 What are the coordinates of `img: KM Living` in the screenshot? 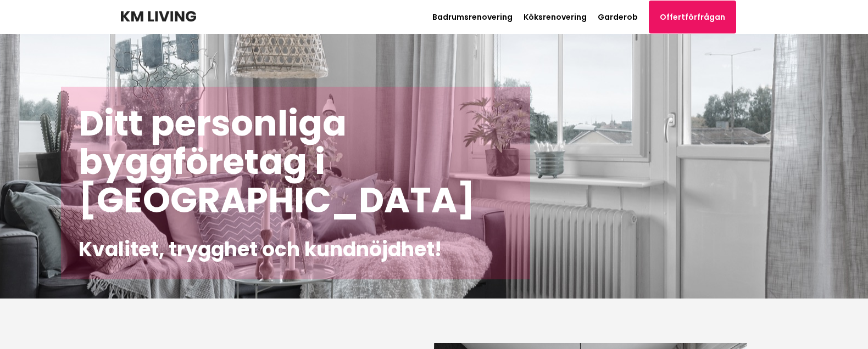 It's located at (158, 17).